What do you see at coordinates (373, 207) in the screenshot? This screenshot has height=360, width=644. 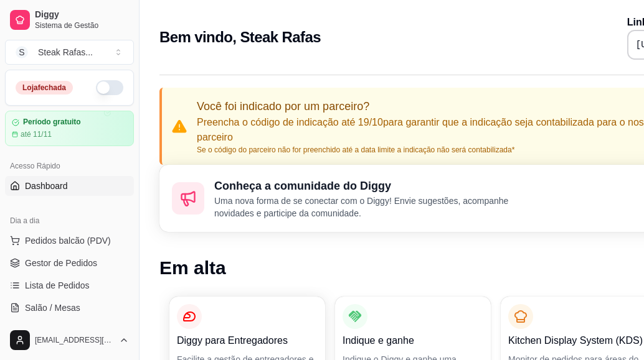 I see `p: Uma nova forma de se conectar com o Diggy! Envie sugestões, acompanhe novidades e participe da co...` at bounding box center [373, 207].